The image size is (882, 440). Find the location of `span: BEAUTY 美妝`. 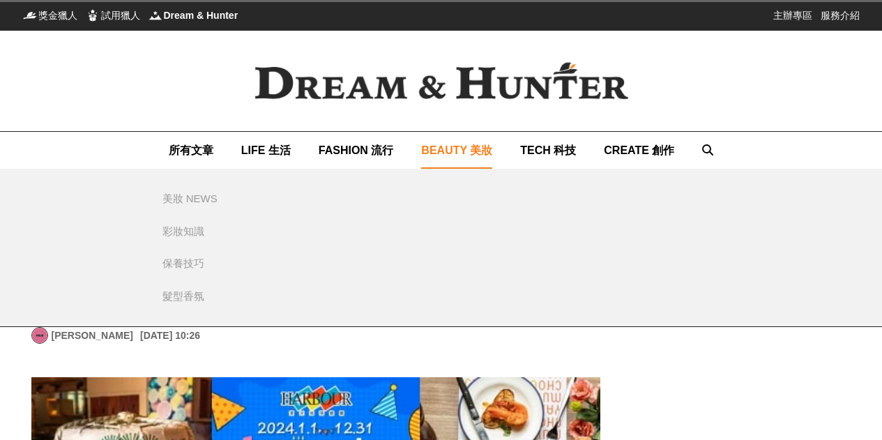

span: BEAUTY 美妝 is located at coordinates (457, 150).